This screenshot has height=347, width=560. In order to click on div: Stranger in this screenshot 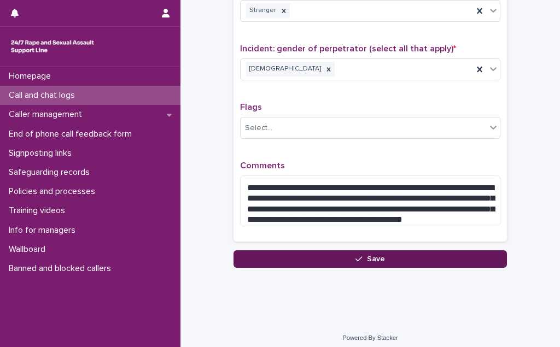, I will do `click(262, 10)`.